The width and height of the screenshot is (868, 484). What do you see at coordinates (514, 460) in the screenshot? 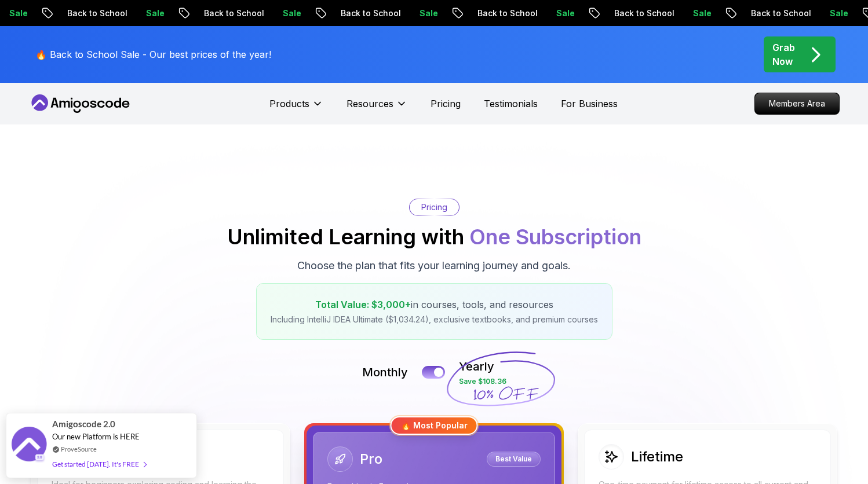
I see `p: Best Value` at bounding box center [514, 460].